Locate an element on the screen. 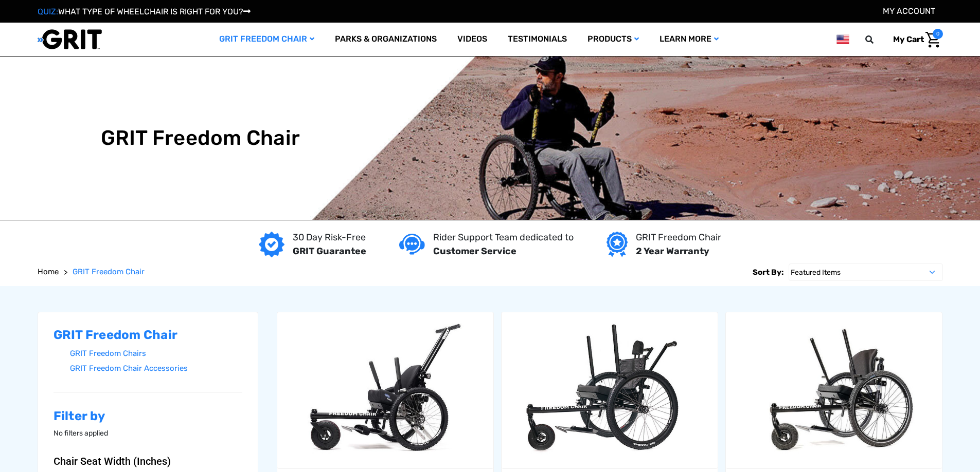  a: GRIT Freedom Chair: Spartan,$3,995.00 is located at coordinates (609, 391).